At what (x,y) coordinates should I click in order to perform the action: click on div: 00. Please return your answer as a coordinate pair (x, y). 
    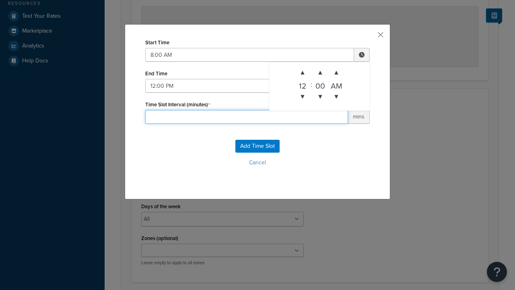
    Looking at the image, I should click on (320, 85).